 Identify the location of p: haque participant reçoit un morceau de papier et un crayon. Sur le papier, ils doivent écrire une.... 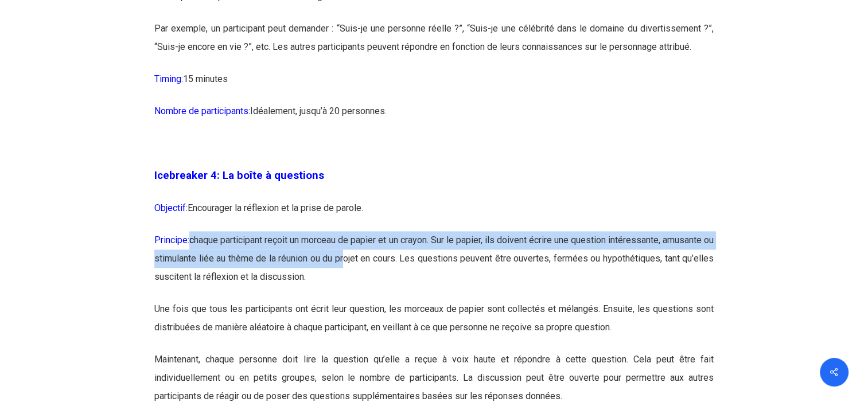
(434, 265).